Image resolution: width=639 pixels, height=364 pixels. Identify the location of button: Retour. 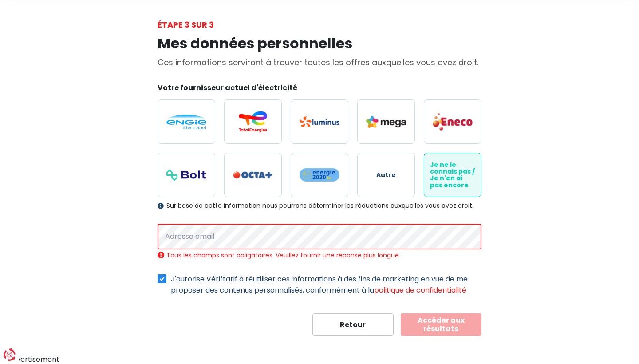
(352, 324).